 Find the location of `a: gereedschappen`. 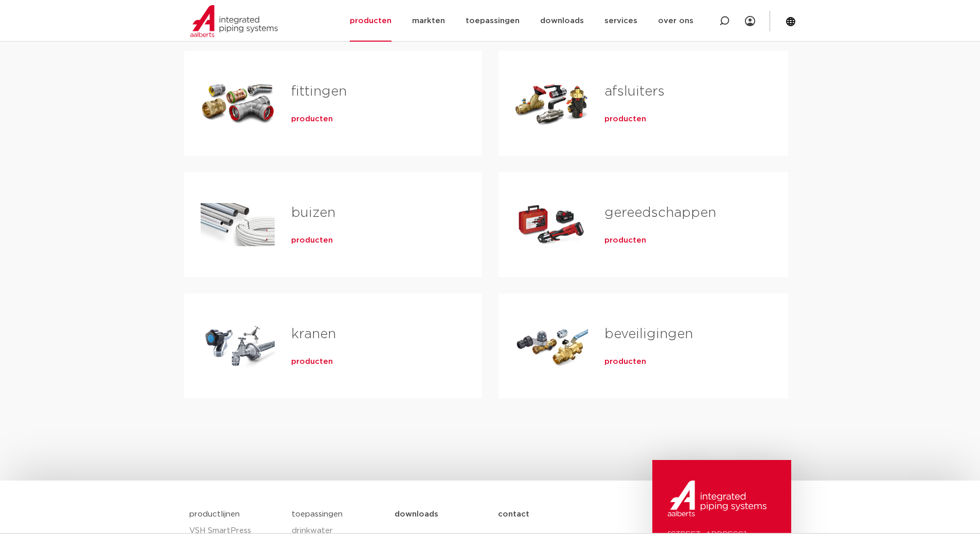

a: gereedschappen is located at coordinates (660, 213).